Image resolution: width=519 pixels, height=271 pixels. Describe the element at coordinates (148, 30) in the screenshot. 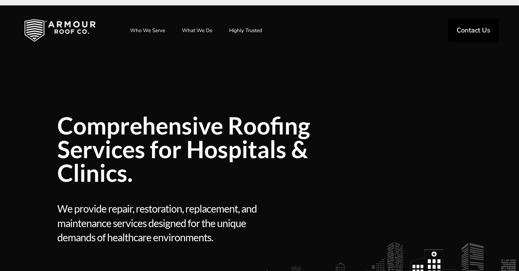

I see `a: Who We Serve` at that location.